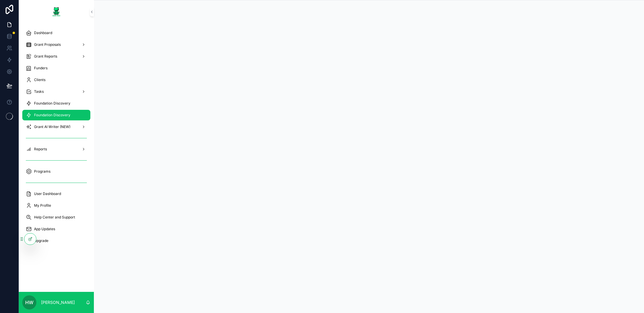 The width and height of the screenshot is (644, 313). Describe the element at coordinates (40, 149) in the screenshot. I see `span: Reports` at that location.